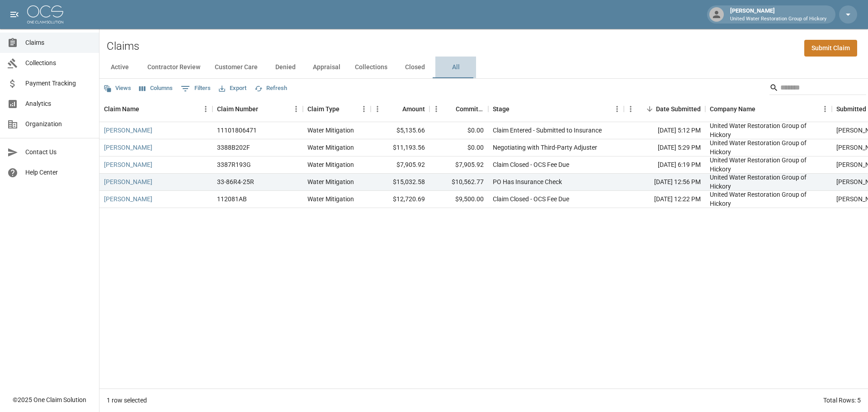 This screenshot has width=868, height=412. What do you see at coordinates (400, 182) in the screenshot?
I see `div: $15,032.58` at bounding box center [400, 182].